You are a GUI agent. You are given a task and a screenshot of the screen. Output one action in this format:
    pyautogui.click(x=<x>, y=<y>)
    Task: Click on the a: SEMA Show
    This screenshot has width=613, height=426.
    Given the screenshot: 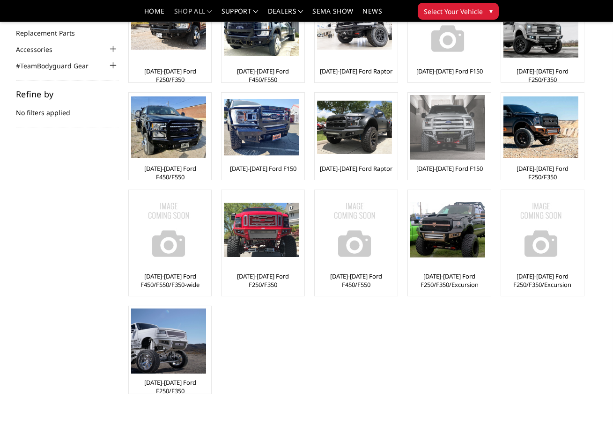 What is the action you would take?
    pyautogui.click(x=332, y=15)
    